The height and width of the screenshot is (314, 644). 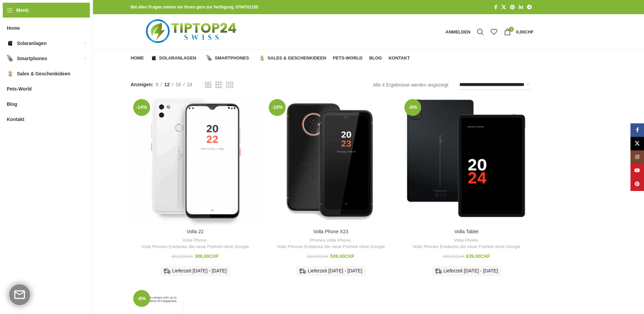 I want to click on a: Anmelden, so click(x=458, y=32).